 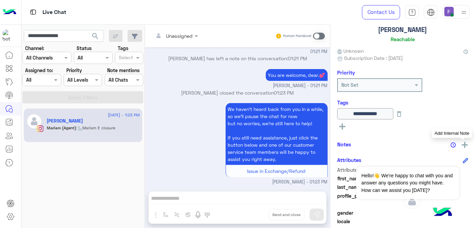 What do you see at coordinates (407, 183) in the screenshot?
I see `span: Hello!👋 We're happy to chat with you and answer any questions you might have. How can we assist y...` at bounding box center [407, 183].